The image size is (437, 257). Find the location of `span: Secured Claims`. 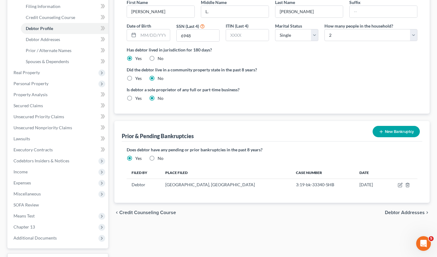

span: Secured Claims is located at coordinates (28, 105).